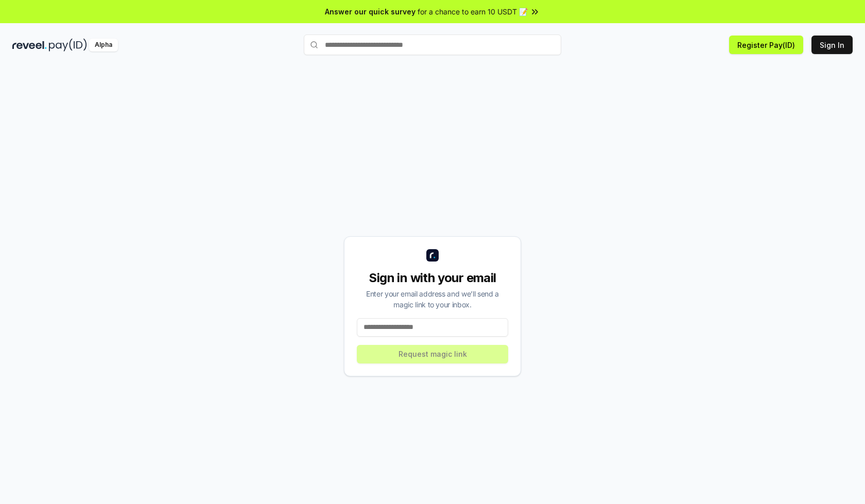 The width and height of the screenshot is (865, 504). Describe the element at coordinates (68, 45) in the screenshot. I see `img: pay_id` at that location.